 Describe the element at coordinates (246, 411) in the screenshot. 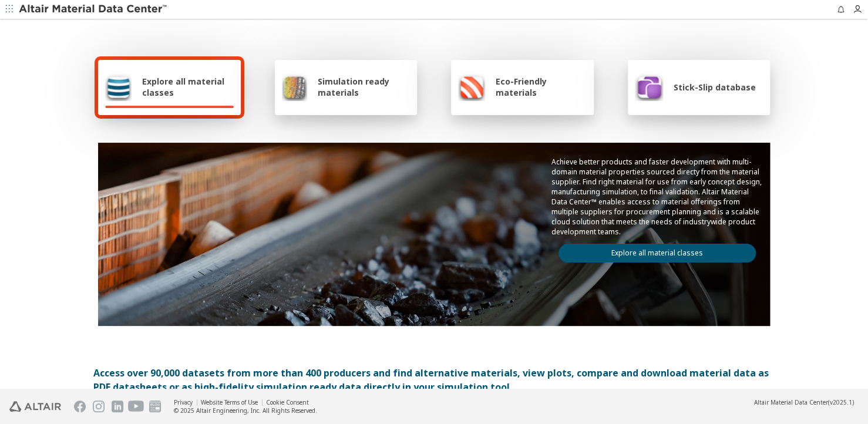

I see `div: © 2025 Altair Engineering, Inc. All Rights Reserved.` at that location.